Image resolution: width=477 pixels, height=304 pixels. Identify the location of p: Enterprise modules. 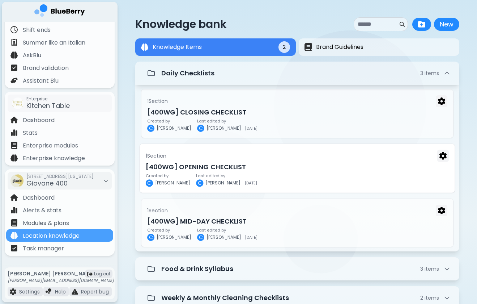
(50, 145).